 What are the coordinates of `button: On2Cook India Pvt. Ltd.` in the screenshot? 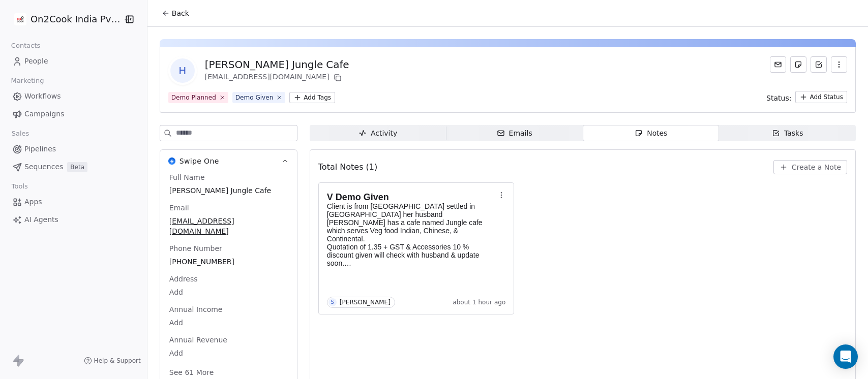 It's located at (64, 19).